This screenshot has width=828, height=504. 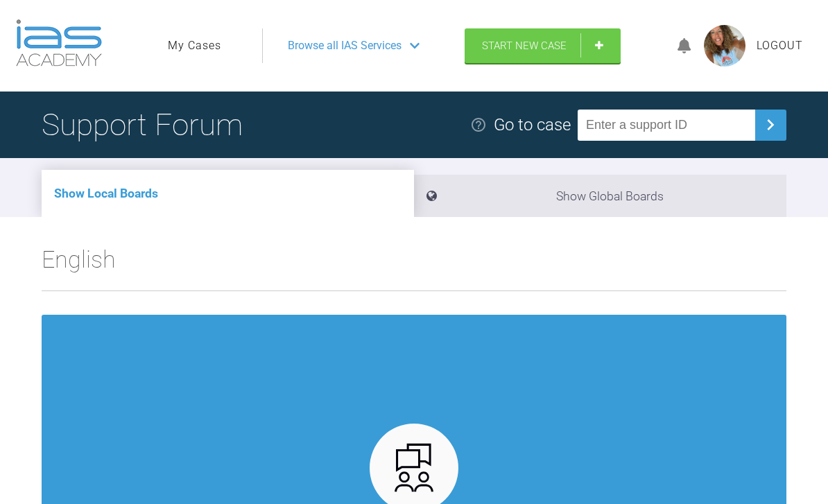 What do you see at coordinates (542, 46) in the screenshot?
I see `a: Start New Case` at bounding box center [542, 46].